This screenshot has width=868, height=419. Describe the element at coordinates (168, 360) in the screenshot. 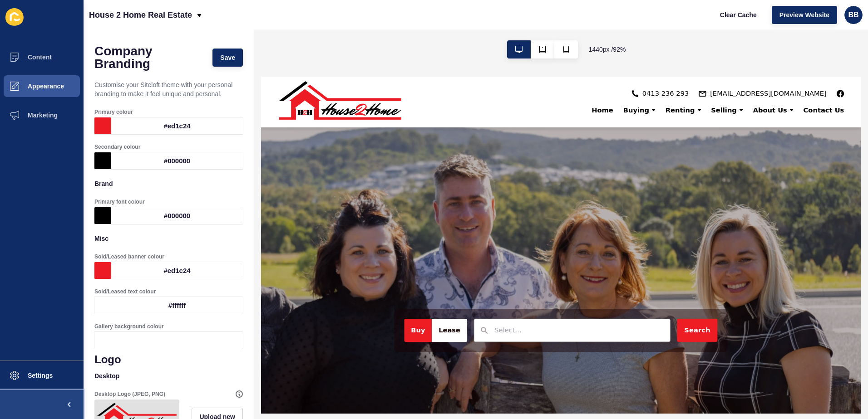

I see `h1: Logo` at that location.